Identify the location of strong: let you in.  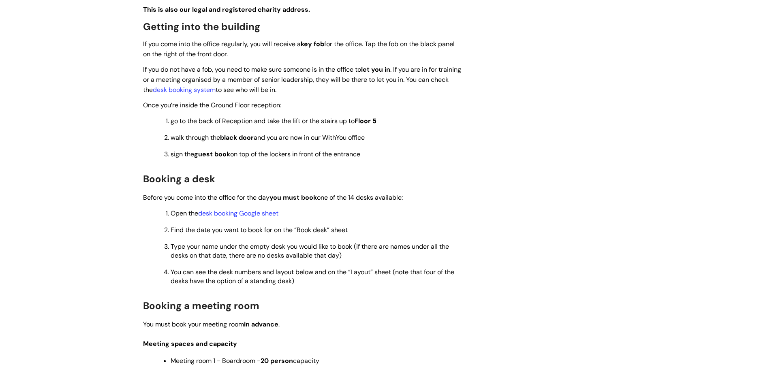
(376, 69).